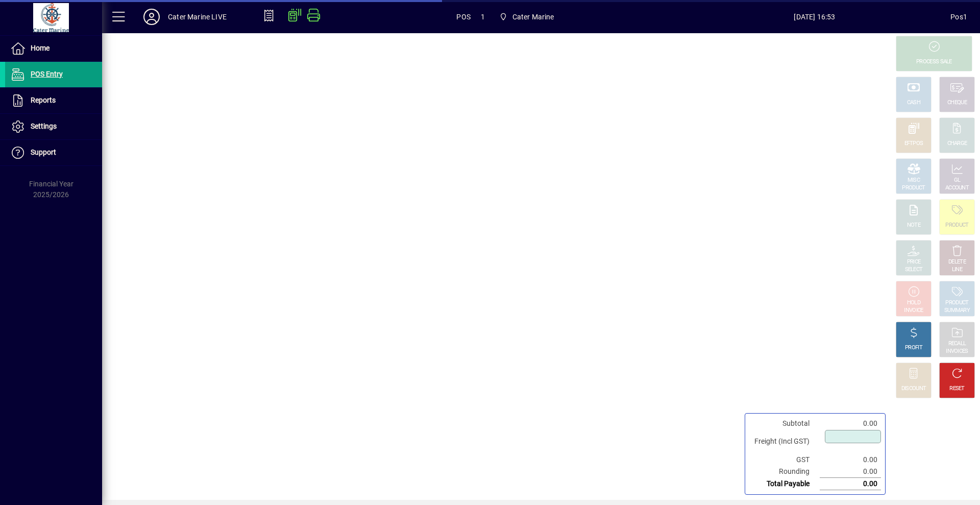  Describe the element at coordinates (197, 17) in the screenshot. I see `div: Cater Marine LIVE` at that location.